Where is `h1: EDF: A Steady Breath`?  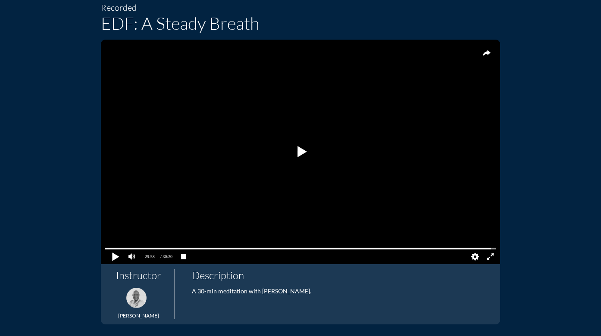 h1: EDF: A Steady Breath is located at coordinates (300, 23).